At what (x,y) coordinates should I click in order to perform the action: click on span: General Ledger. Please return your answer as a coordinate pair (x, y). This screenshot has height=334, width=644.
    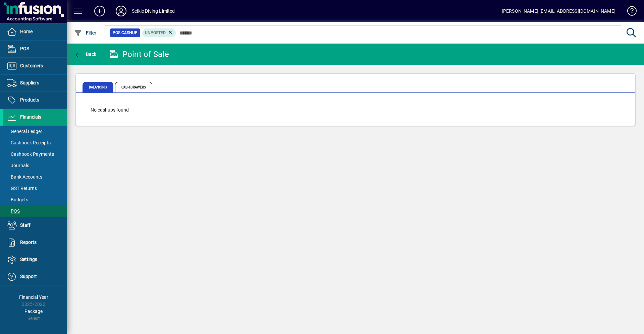
    Looking at the image, I should click on (25, 131).